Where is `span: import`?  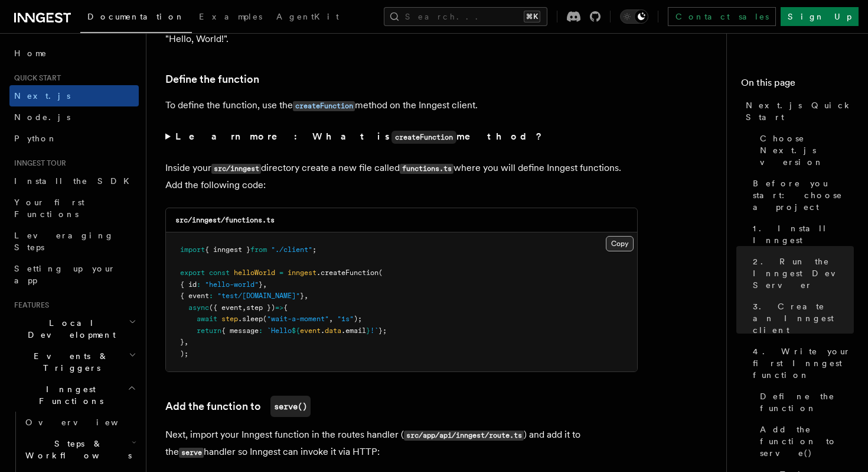 span: import is located at coordinates (192, 250).